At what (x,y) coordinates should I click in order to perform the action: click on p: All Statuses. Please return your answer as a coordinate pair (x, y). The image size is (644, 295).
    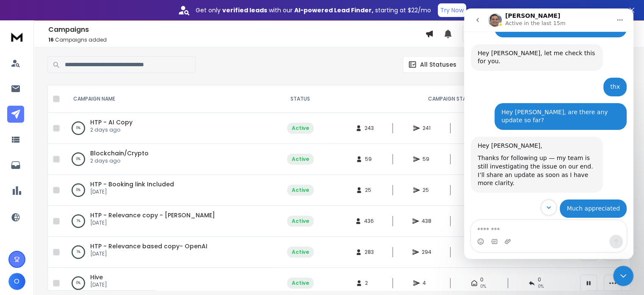
    Looking at the image, I should click on (438, 64).